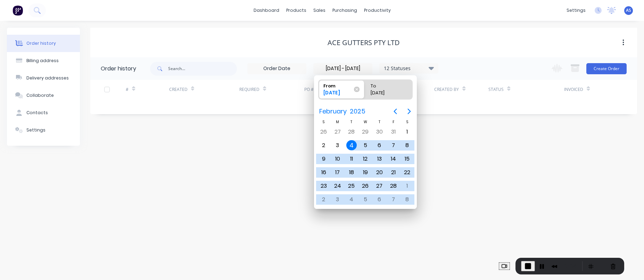 The height and width of the screenshot is (280, 644). What do you see at coordinates (43, 78) in the screenshot?
I see `button: Delivery addresses` at bounding box center [43, 78].